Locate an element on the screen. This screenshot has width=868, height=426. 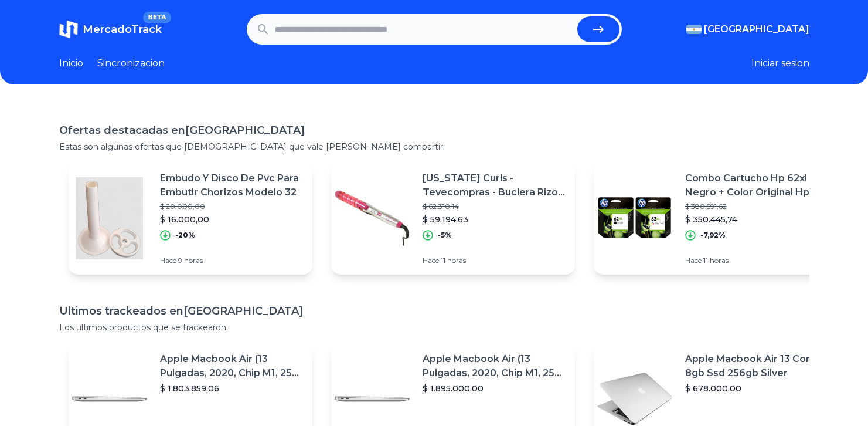
a: Featured imageEmbudo Y Disco De Pvc Para Embutir Chorizos Modelo 32$ 20.000,00$ 16.000,00-20%Hace... is located at coordinates (190, 218).